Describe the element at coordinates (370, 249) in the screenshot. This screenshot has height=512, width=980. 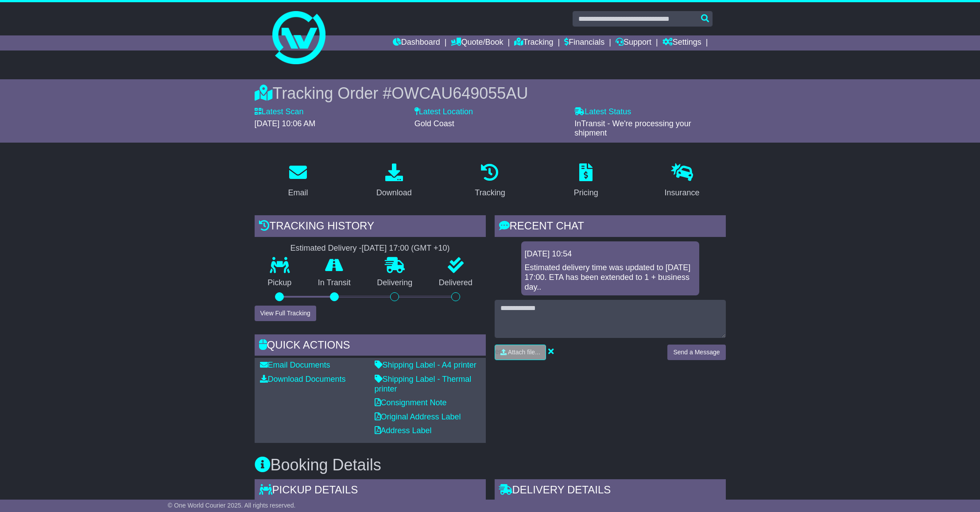
I see `div: Estimated Delivery -` at that location.